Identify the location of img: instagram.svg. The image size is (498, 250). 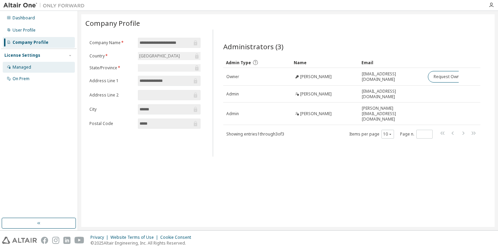
(56, 240).